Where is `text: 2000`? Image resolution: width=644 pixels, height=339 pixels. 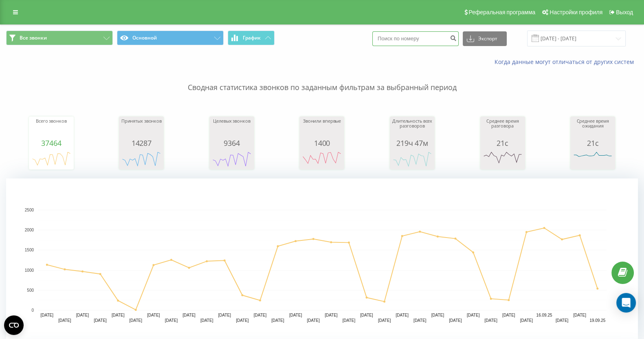 text: 2000 is located at coordinates (29, 230).